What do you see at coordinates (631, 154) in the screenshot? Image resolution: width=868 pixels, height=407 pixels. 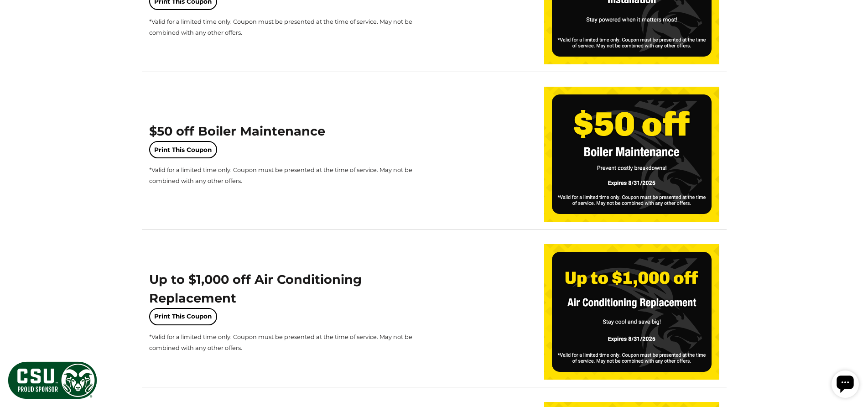 I see `img: 50-off-boiler-maintenance8.png.webp` at bounding box center [631, 154].